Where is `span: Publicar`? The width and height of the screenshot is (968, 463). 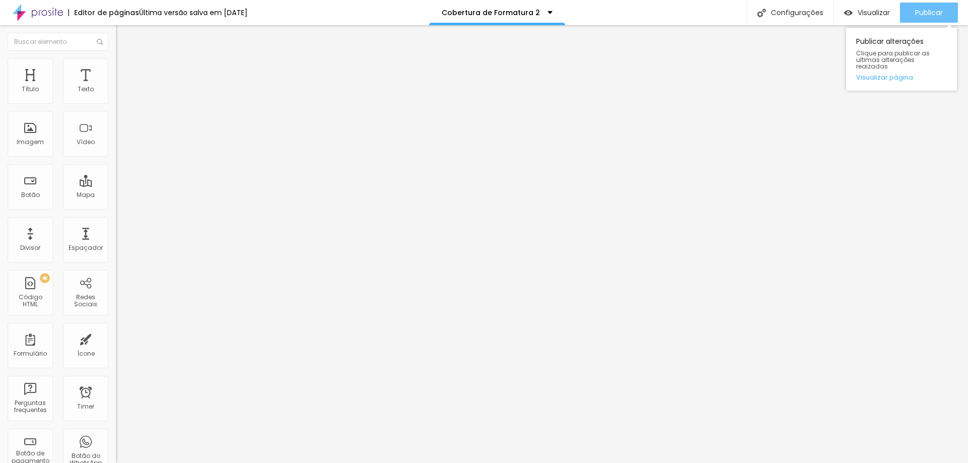
span: Publicar is located at coordinates (929, 13).